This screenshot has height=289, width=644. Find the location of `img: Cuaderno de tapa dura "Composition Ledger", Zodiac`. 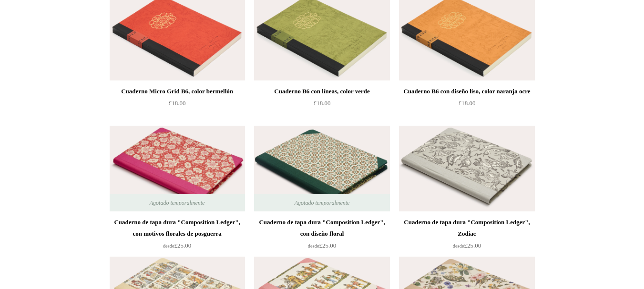

img: Cuaderno de tapa dura "Composition Ledger", Zodiac is located at coordinates (467, 169).